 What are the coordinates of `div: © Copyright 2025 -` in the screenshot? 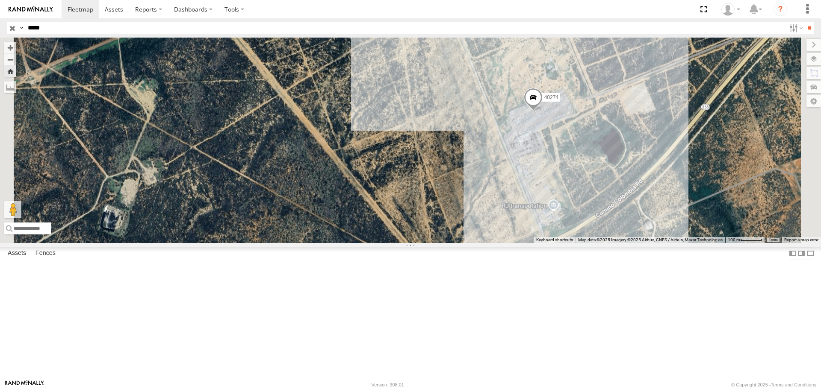 It's located at (773, 385).